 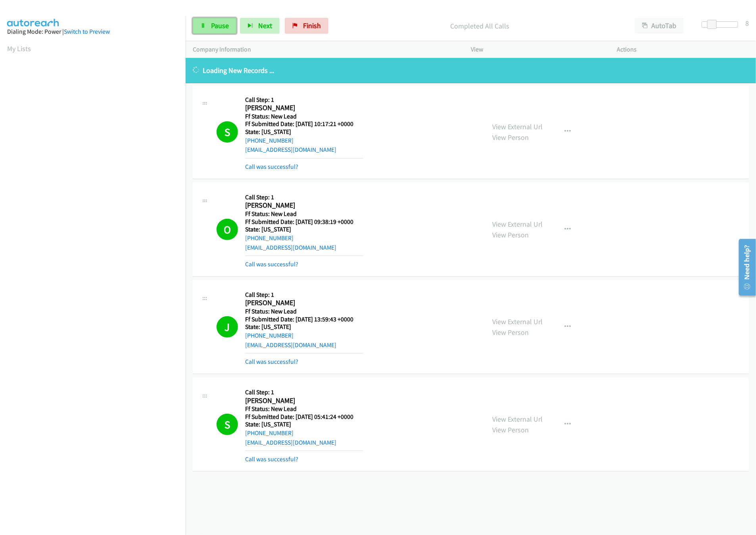 What do you see at coordinates (93, 32) in the screenshot?
I see `div: Dialing Mode: Power |` at bounding box center [93, 32].